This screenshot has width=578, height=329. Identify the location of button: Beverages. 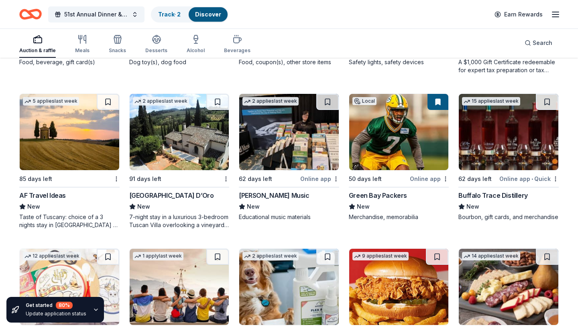
(237, 45).